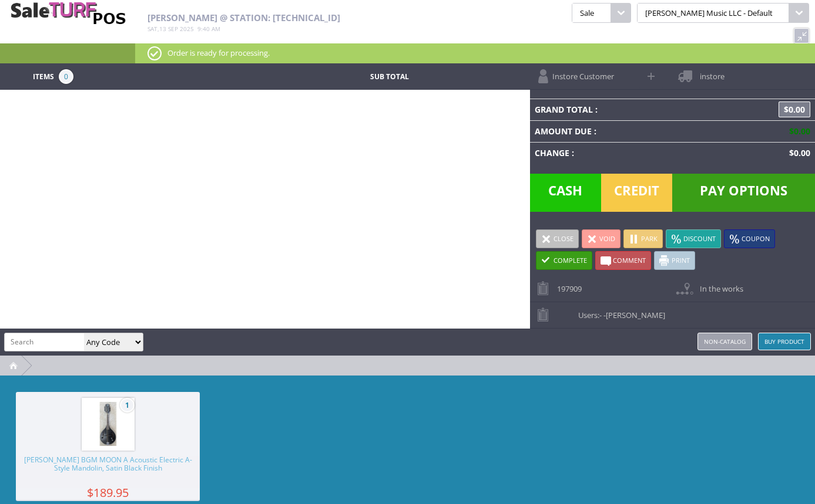  Describe the element at coordinates (567, 285) in the screenshot. I see `span: 197909` at that location.